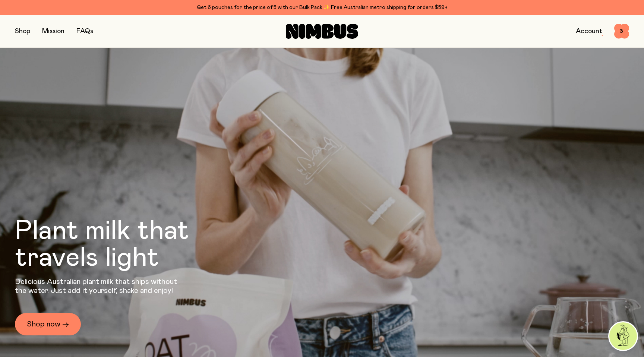  I want to click on a: Account, so click(589, 31).